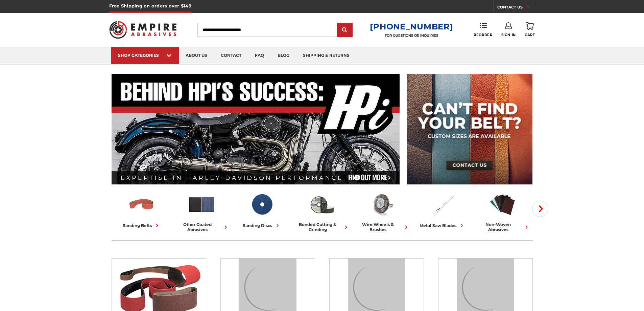  Describe the element at coordinates (322, 204) in the screenshot. I see `img: Bonded Cutting & Grinding` at that location.